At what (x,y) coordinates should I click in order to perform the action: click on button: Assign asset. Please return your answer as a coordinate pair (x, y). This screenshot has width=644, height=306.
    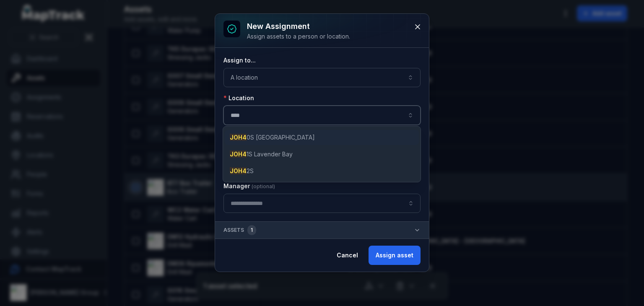
    Looking at the image, I should click on (395, 255).